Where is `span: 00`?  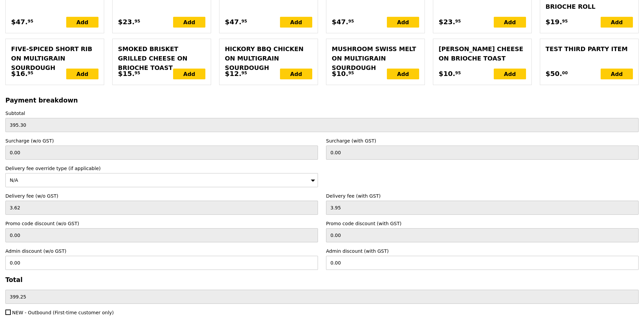 span: 00 is located at coordinates (565, 73).